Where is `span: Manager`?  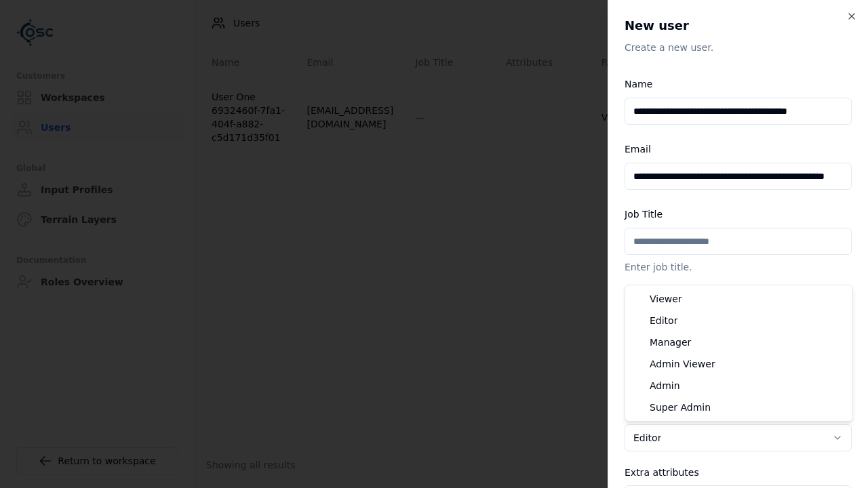 span: Manager is located at coordinates (670, 343).